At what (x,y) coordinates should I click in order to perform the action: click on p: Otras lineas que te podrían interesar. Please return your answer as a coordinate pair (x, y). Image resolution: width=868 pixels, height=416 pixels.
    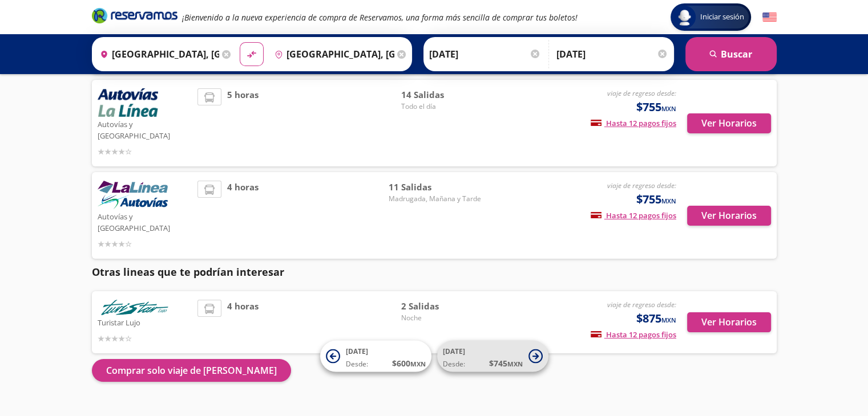
    Looking at the image, I should click on (434, 272).